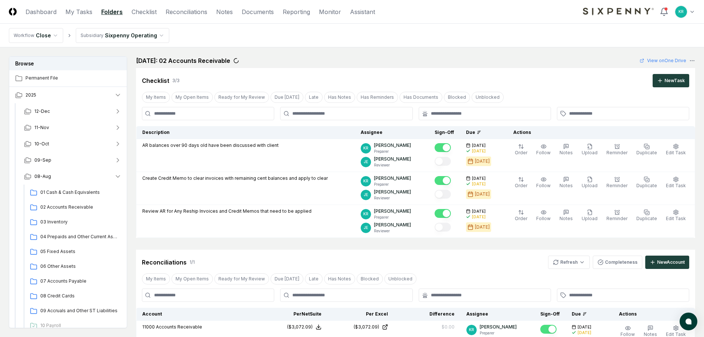  I want to click on span: JE, so click(366, 227).